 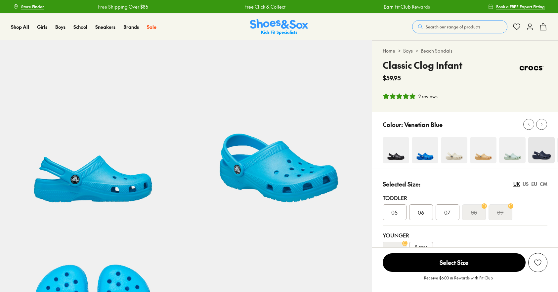 I want to click on span: Bigger Sizes, so click(x=421, y=250).